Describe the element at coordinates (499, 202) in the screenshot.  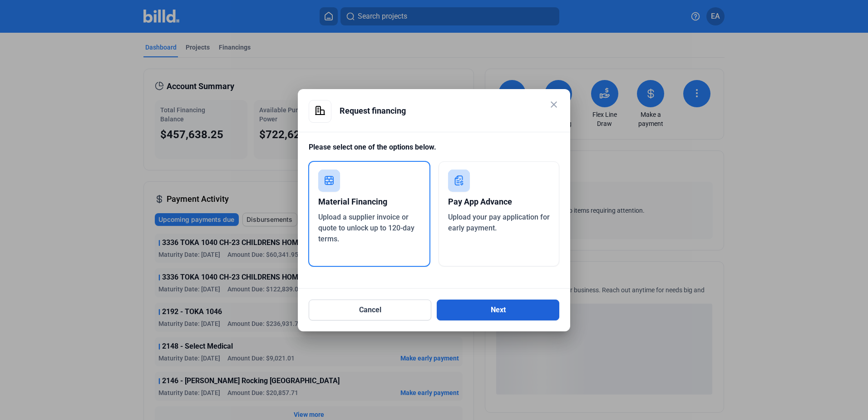
I see `div: Pay App Advance` at that location.